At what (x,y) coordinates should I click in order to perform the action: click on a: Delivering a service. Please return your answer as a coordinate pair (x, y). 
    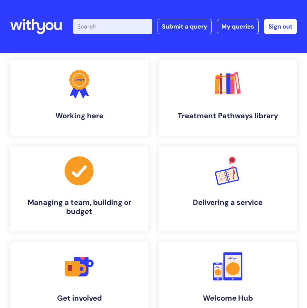
    Looking at the image, I should click on (228, 189).